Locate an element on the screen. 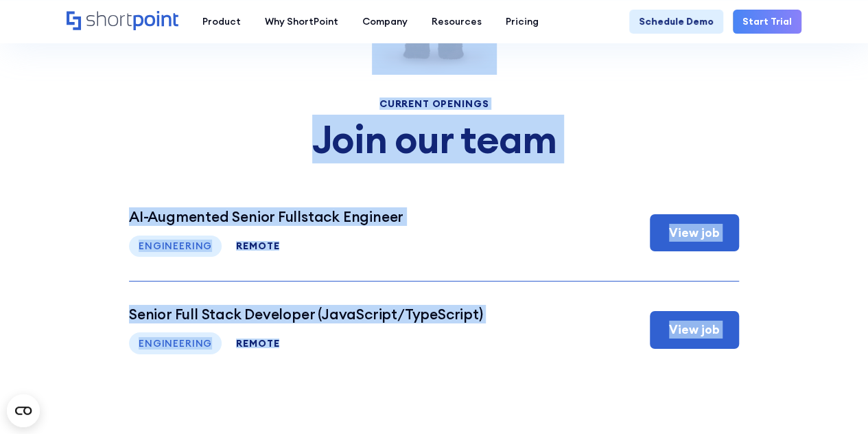  button: Open CMP widget is located at coordinates (24, 410).